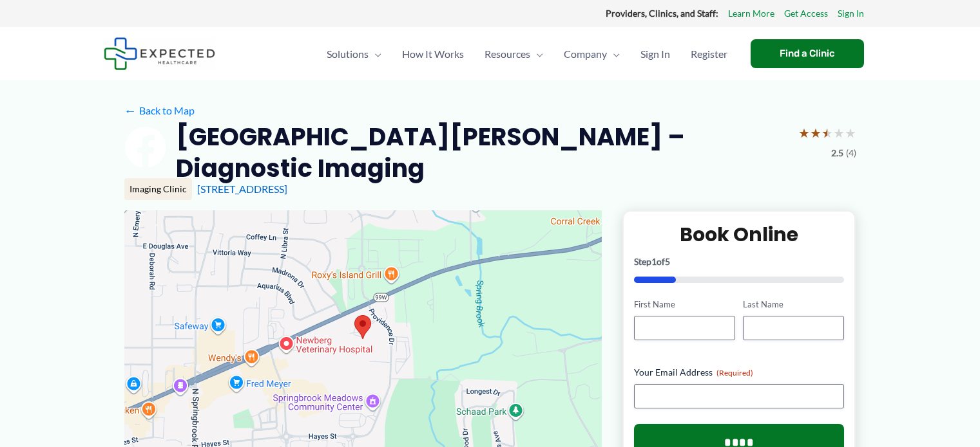 This screenshot has height=447, width=980. What do you see at coordinates (806, 13) in the screenshot?
I see `a: Get Access` at bounding box center [806, 13].